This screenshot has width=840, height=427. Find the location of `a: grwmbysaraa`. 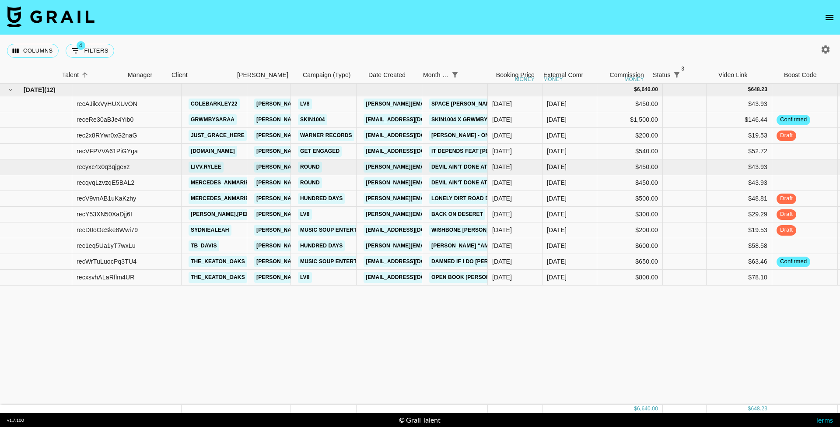

a: grwmbysaraa is located at coordinates (213, 119).